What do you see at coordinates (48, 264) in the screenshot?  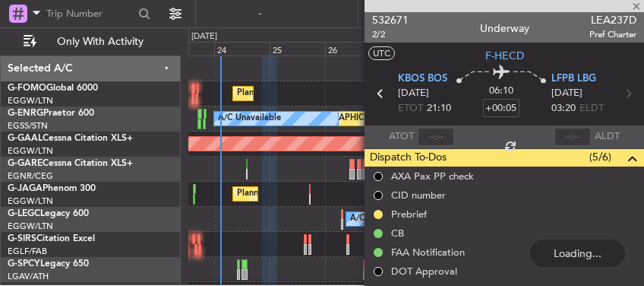 I see `a: G-SPCYLegacy 650` at bounding box center [48, 264].